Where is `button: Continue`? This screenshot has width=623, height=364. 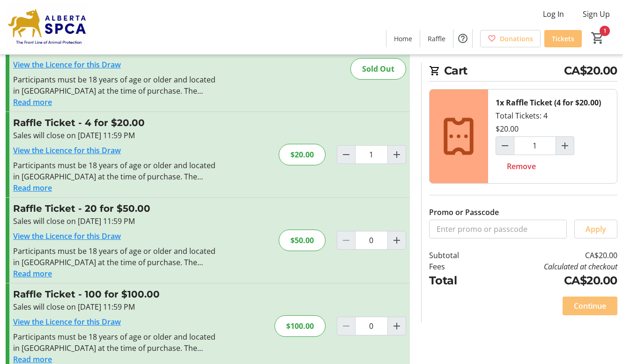
button: Continue is located at coordinates (590, 306).